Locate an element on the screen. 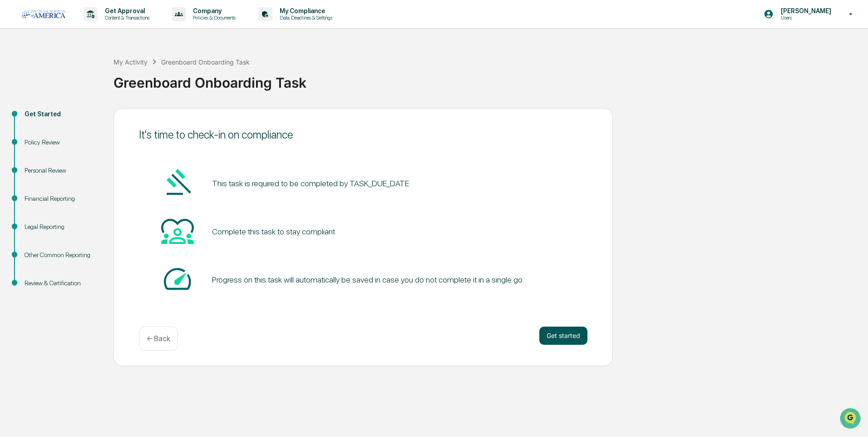  p: Content & Transactions is located at coordinates (125, 17).